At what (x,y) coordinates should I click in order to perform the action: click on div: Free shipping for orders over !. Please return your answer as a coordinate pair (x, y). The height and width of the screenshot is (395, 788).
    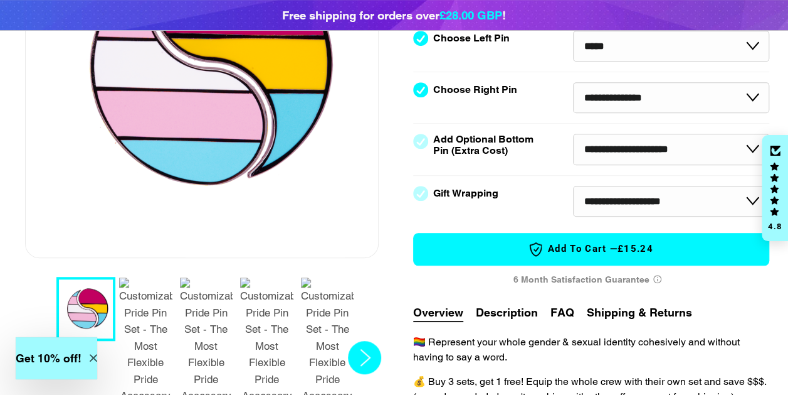
    Looking at the image, I should click on (394, 15).